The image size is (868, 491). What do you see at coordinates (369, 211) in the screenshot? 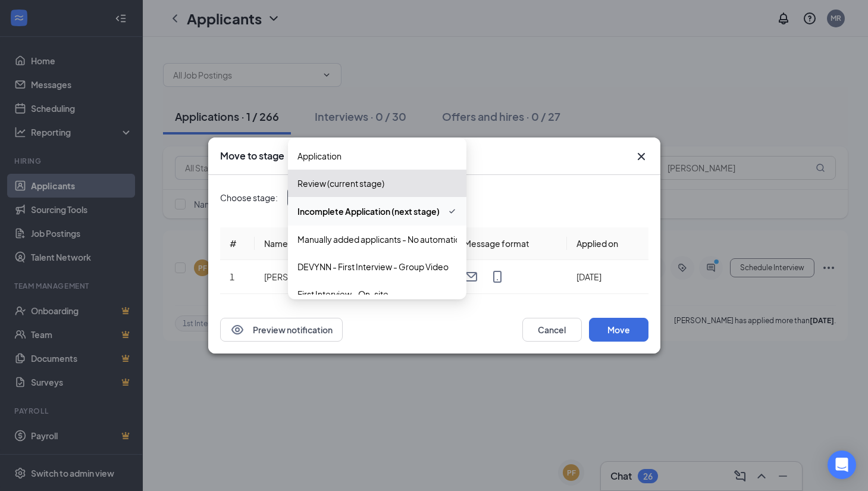
I see `span: Incomplete Application (next stage)` at bounding box center [369, 211].